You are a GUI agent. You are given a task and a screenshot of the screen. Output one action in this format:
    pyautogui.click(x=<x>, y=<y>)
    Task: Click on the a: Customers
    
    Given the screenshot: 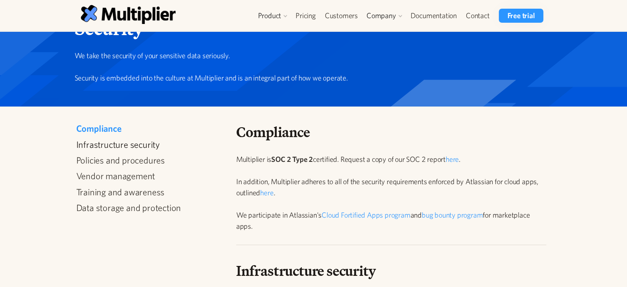 What is the action you would take?
    pyautogui.click(x=342, y=16)
    